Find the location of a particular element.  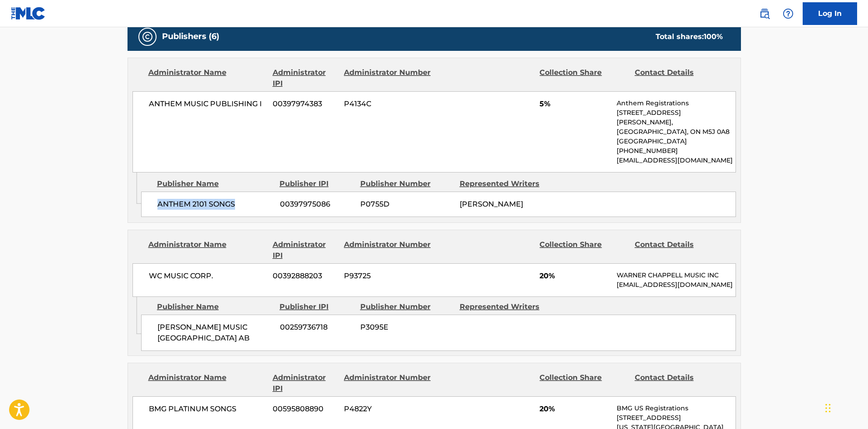

img: search is located at coordinates (765, 13).